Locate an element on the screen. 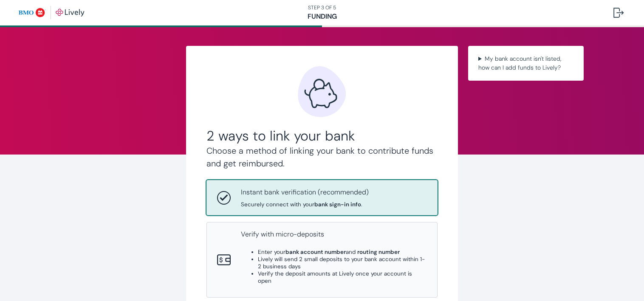 The image size is (644, 301). button: Instant bank verificationInstant bank verification (recommended)Securely connect with yourbank si... is located at coordinates (322, 197).